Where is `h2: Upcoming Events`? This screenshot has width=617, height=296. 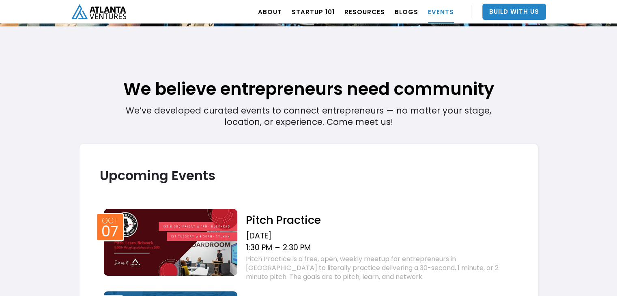
h2: Upcoming Events is located at coordinates (309, 175).